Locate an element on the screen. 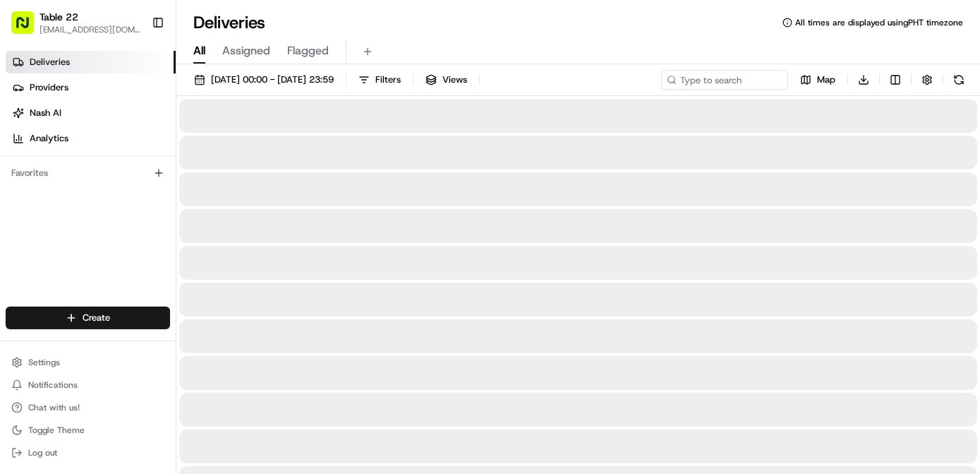  a: Deliveries is located at coordinates (90, 62).